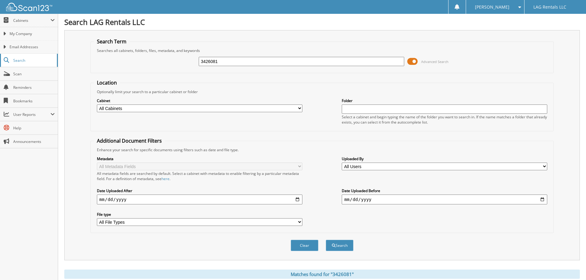  Describe the element at coordinates (435, 62) in the screenshot. I see `span: Advanced Search` at that location.